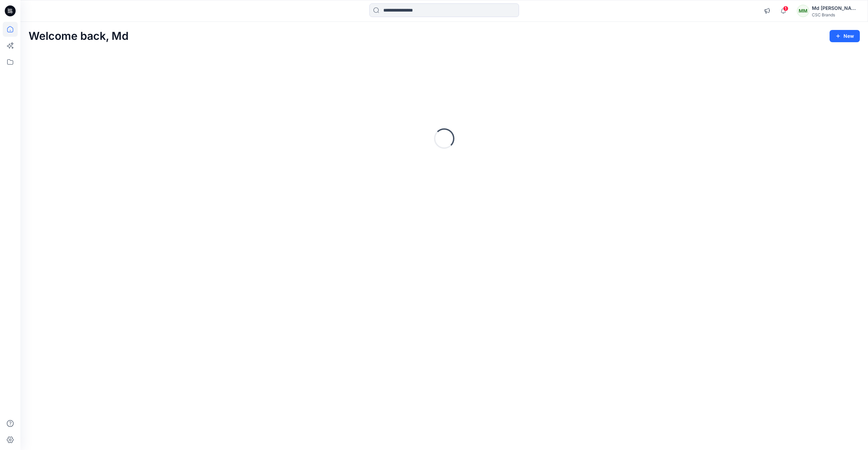 Image resolution: width=868 pixels, height=450 pixels. Describe the element at coordinates (835, 15) in the screenshot. I see `div: CSC Brands` at that location.